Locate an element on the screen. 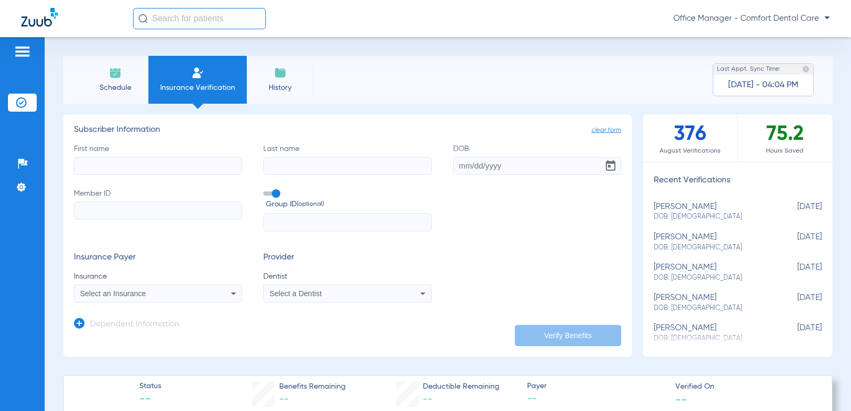 The width and height of the screenshot is (851, 411). div: 75.2 is located at coordinates (785, 138).